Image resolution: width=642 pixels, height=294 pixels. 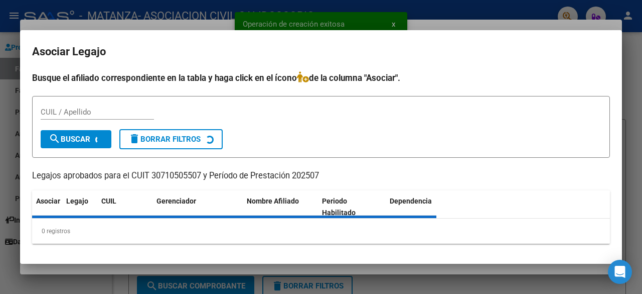 What do you see at coordinates (69, 139) in the screenshot?
I see `span: Buscar` at bounding box center [69, 139].